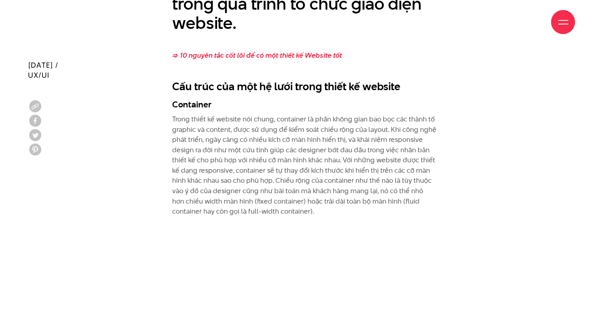 This screenshot has width=609, height=317. I want to click on p: Trong thiết kế website nói chung, container là phần không gian bao bọc các thành tố graphic và co..., so click(304, 165).